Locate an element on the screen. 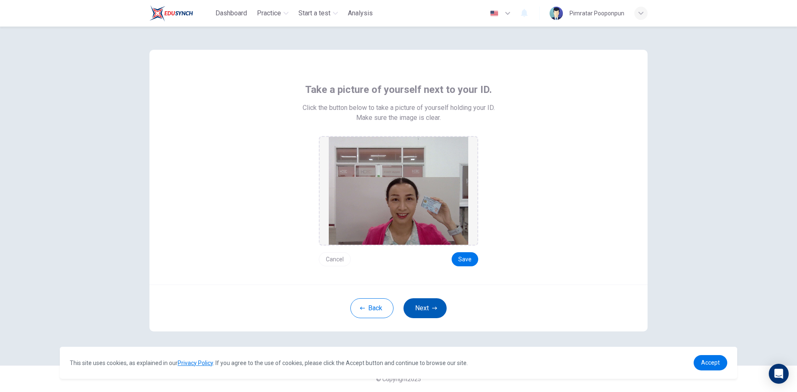 The width and height of the screenshot is (797, 392). a: dismiss cookie message is located at coordinates (710, 363).